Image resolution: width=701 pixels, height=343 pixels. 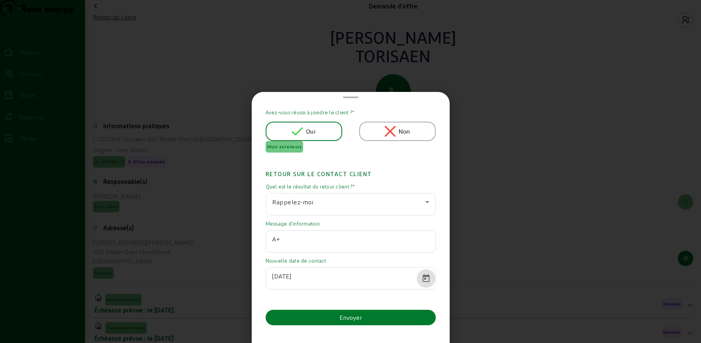 What do you see at coordinates (309, 186) in the screenshot?
I see `font: Quel est le résultat du retour client ?` at bounding box center [309, 186].